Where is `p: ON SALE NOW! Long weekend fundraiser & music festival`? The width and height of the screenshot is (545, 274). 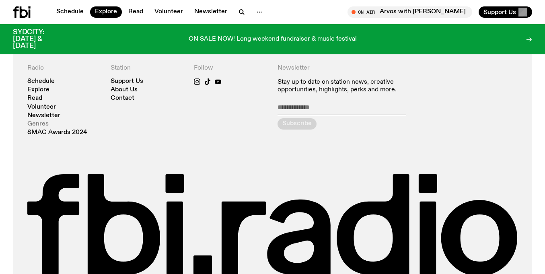
p: ON SALE NOW! Long weekend fundraiser & music festival is located at coordinates (272, 39).